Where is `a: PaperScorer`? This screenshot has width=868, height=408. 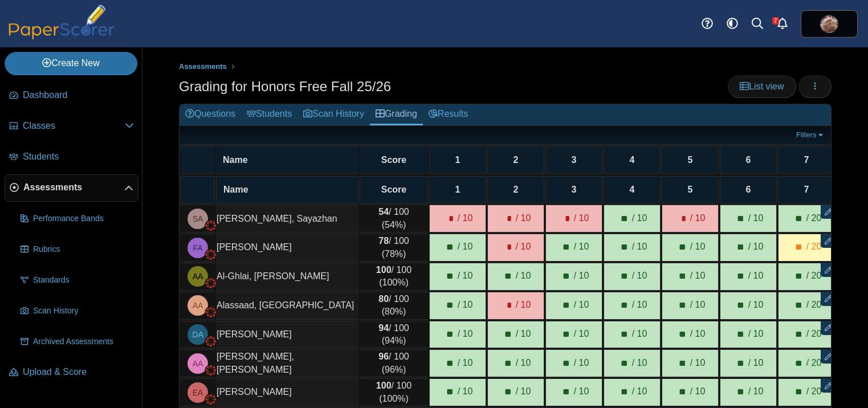 a: PaperScorer is located at coordinates (62, 36).